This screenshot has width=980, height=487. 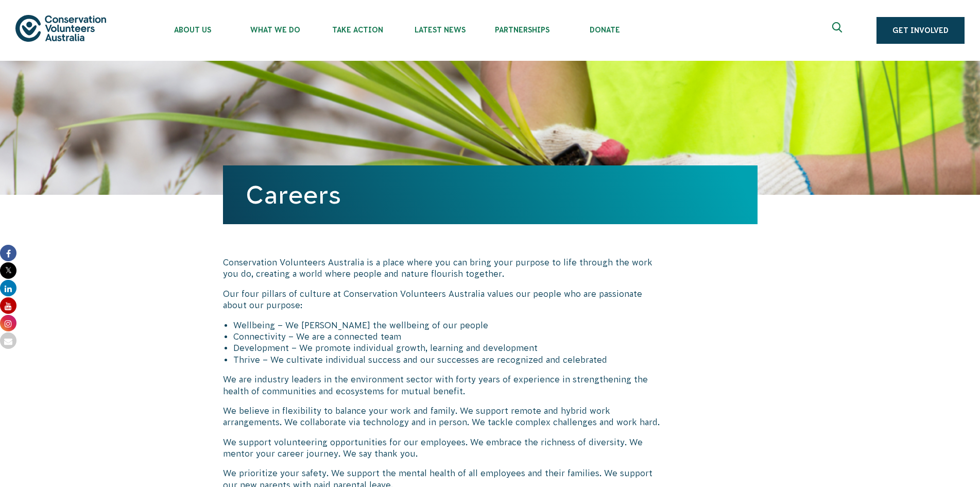 What do you see at coordinates (838, 31) in the screenshot?
I see `span: Expand search box` at bounding box center [838, 31].